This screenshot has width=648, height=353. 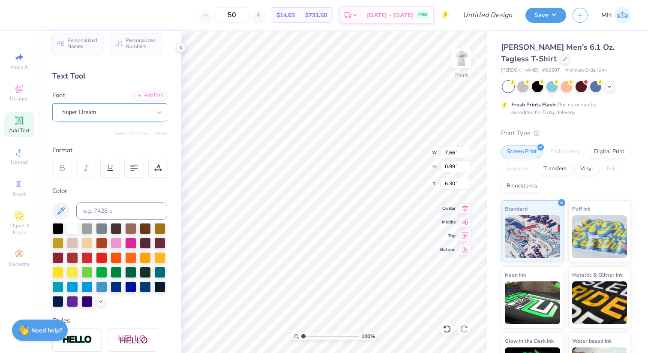 What do you see at coordinates (110, 76) in the screenshot?
I see `div: Text Tool` at bounding box center [110, 76].